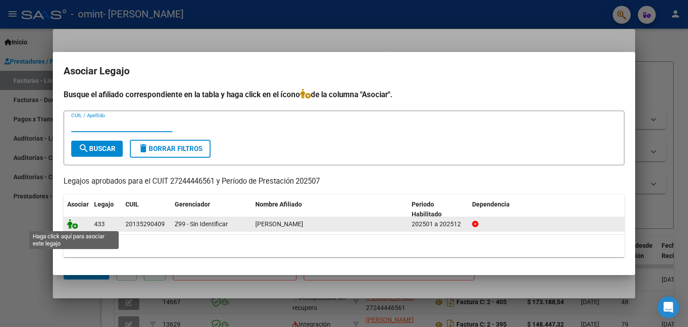 The height and width of the screenshot is (327, 688). I want to click on mat-icon: delete, so click(143, 148).